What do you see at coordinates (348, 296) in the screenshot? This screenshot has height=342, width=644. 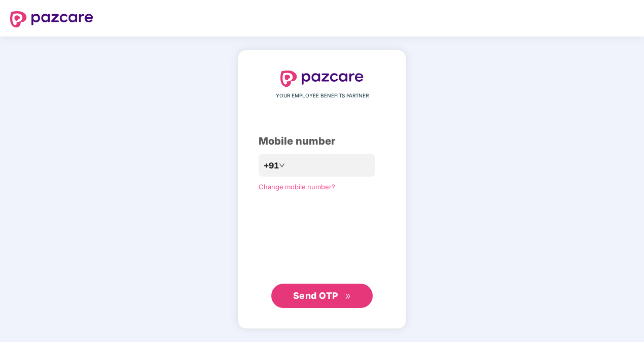 I see `span: double-right` at bounding box center [348, 296].